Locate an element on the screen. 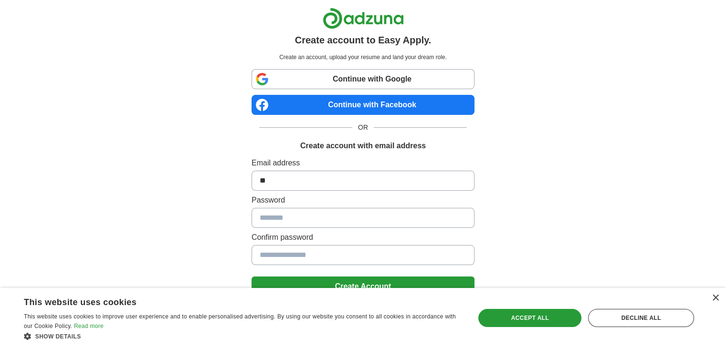 The image size is (726, 348). p: Create an account, upload your resume and land your dream role. is located at coordinates (363, 57).